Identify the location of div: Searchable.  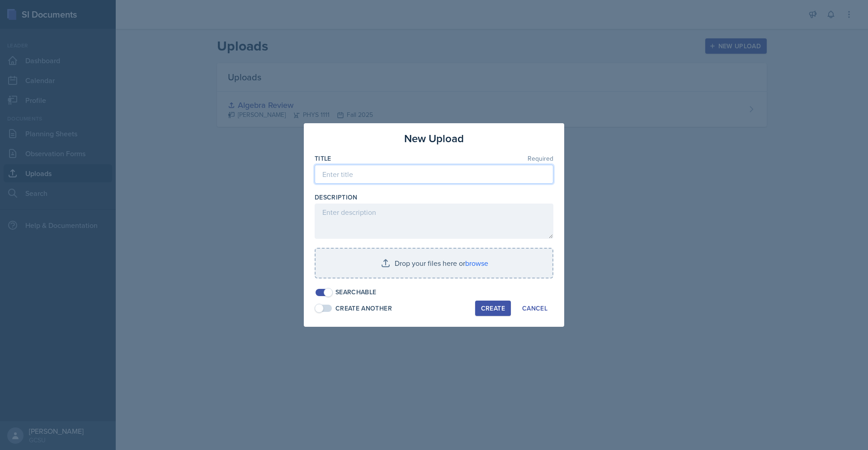
(356, 292).